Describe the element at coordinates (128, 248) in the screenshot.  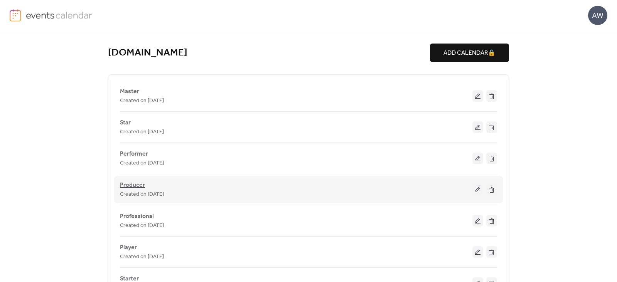
I see `span: Player` at that location.